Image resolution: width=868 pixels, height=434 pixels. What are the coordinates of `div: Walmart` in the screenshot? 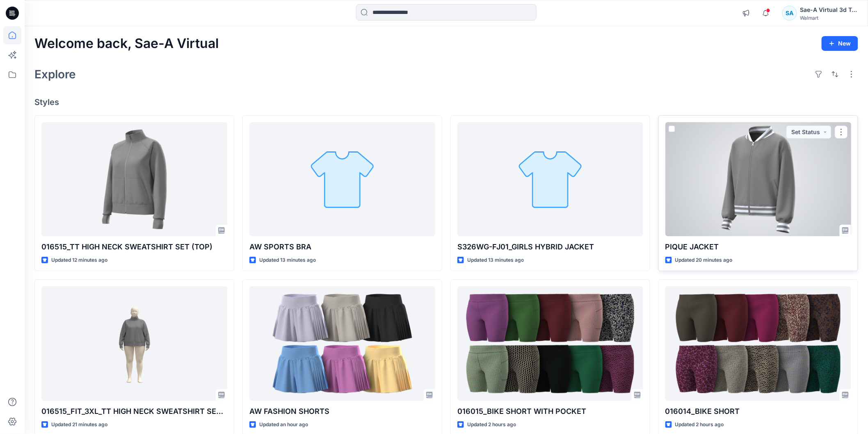 It's located at (830, 18).